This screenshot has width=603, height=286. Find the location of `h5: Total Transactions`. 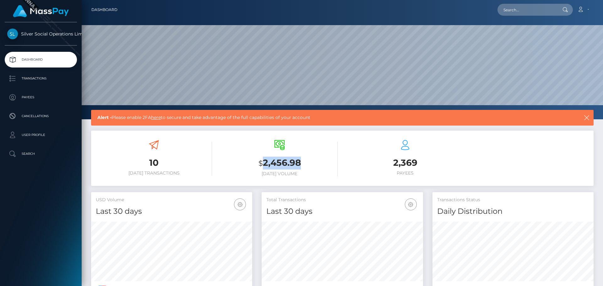

h5: Total Transactions is located at coordinates (342, 200).